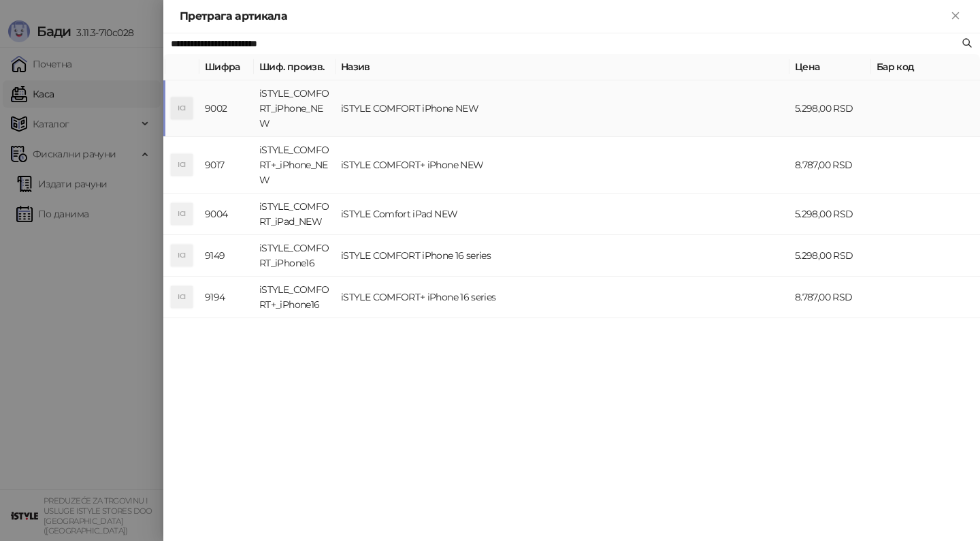 Image resolution: width=980 pixels, height=541 pixels. Describe the element at coordinates (295, 165) in the screenshot. I see `td: iSTYLE_COMFORT+_iPhone_NEW` at that location.